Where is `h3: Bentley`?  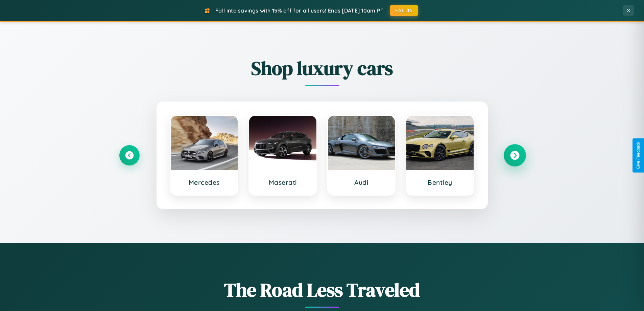
h3: Bentley is located at coordinates (440, 182).